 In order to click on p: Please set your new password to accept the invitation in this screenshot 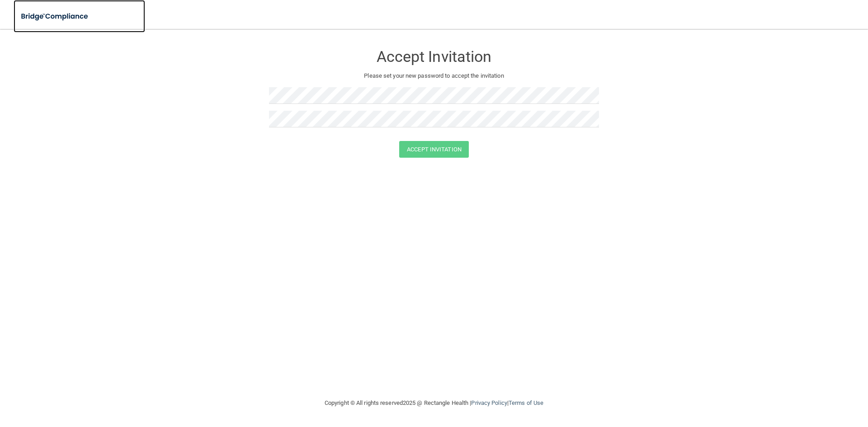, I will do `click(434, 76)`.